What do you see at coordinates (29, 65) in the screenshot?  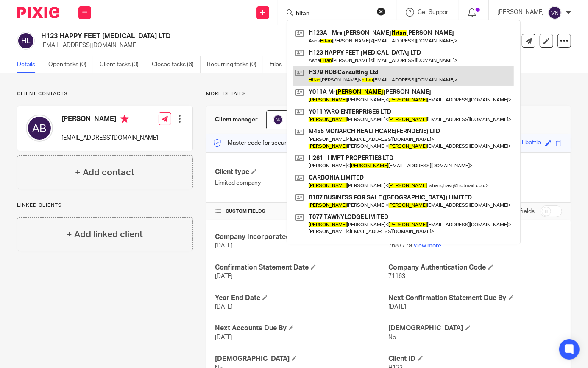 I see `a: Details` at bounding box center [29, 65].